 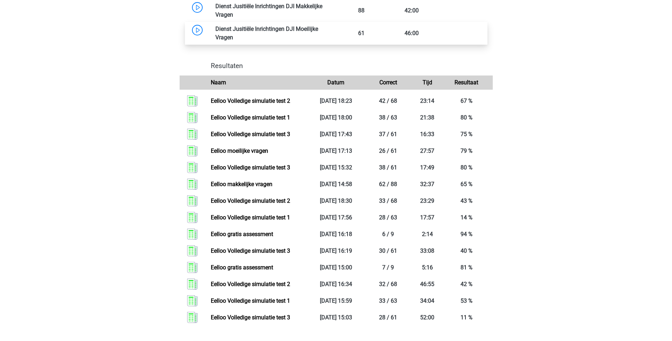 I want to click on div: Resultaat, so click(x=466, y=83).